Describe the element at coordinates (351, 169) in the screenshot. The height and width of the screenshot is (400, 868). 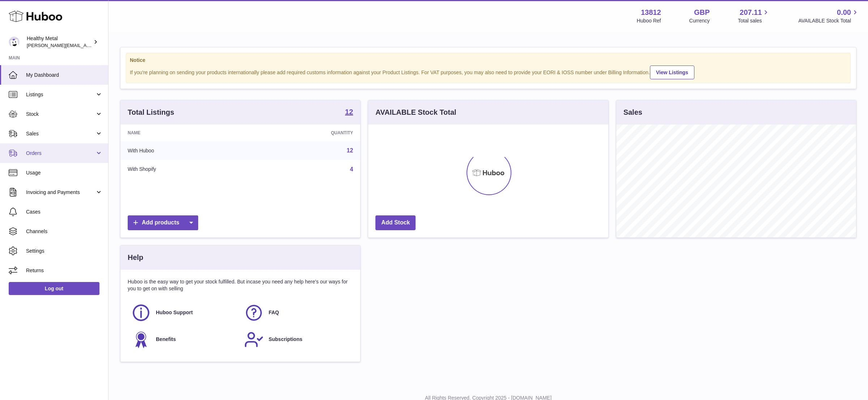
I see `a: 4` at that location.